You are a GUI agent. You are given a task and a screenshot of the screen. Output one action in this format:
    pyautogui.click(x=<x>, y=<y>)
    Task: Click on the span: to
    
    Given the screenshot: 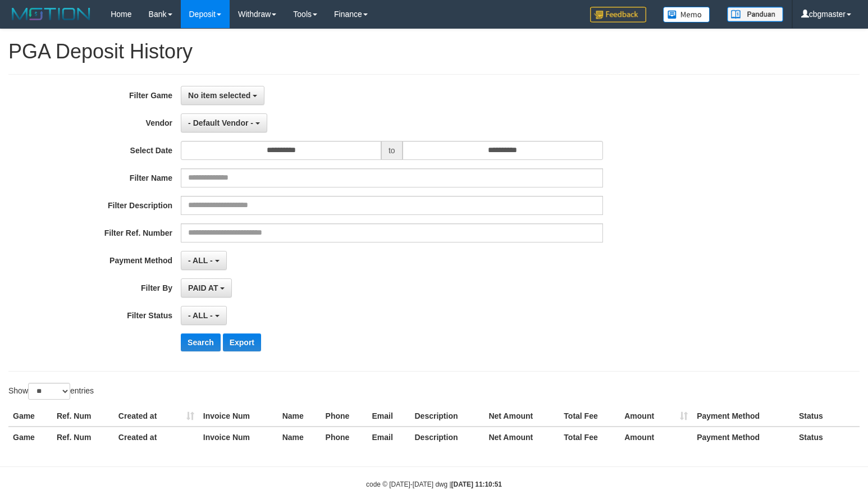 What is the action you would take?
    pyautogui.click(x=392, y=150)
    